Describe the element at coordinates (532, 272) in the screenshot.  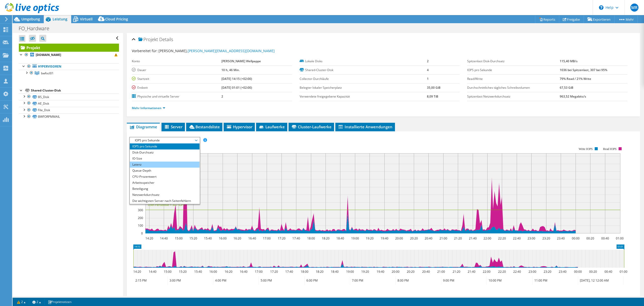
I see `text: 23:00` at that location.